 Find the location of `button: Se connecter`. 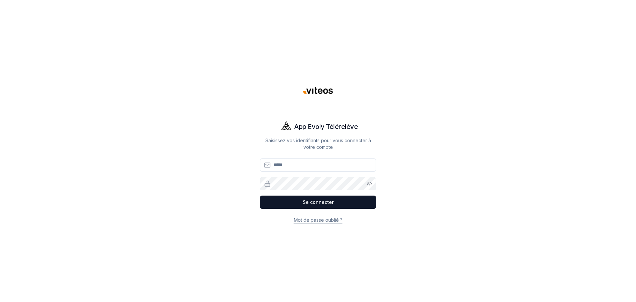

button: Se connecter is located at coordinates (318, 202).